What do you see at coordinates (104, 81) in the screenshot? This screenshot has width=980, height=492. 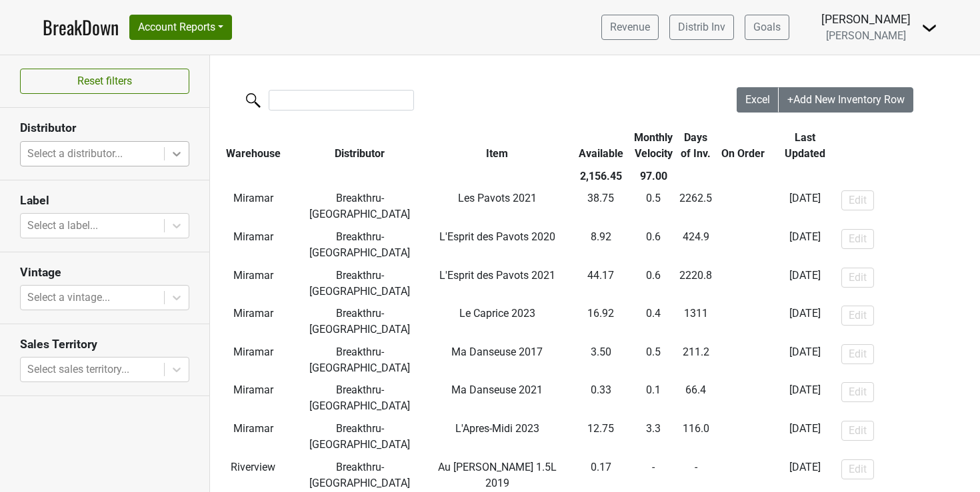 I see `button: Reset filters` at bounding box center [104, 81].